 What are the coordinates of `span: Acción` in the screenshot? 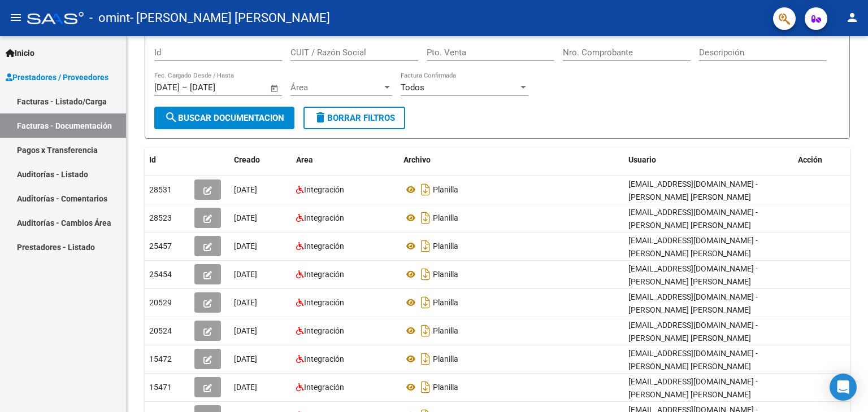 It's located at (810, 160).